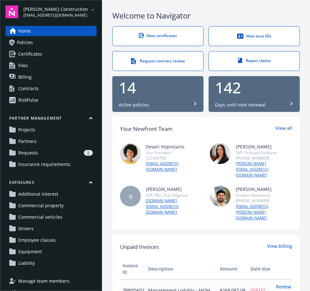 Image resolution: width=310 pixels, height=291 pixels. What do you see at coordinates (261, 269) in the screenshot?
I see `th: Date due` at bounding box center [261, 269].